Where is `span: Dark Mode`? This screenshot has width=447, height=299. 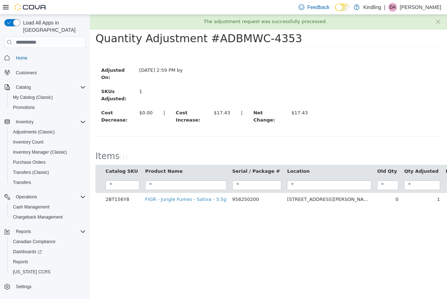 span: Dark Mode is located at coordinates (335, 11).